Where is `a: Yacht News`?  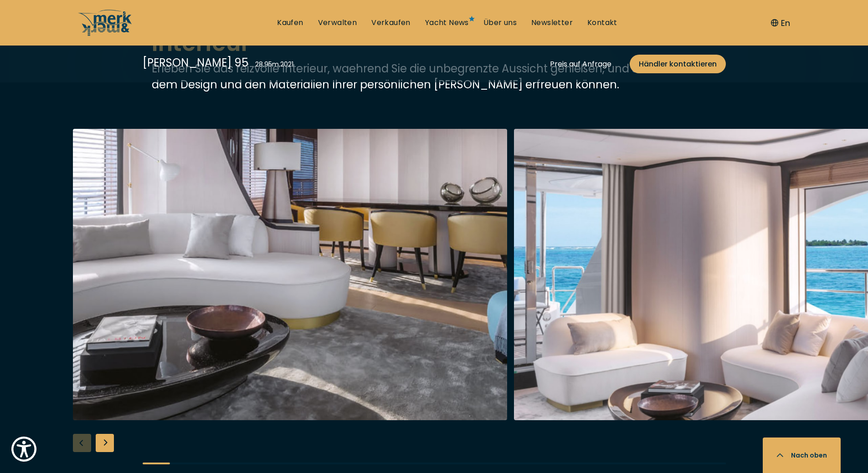
a: Yacht News is located at coordinates (447, 23).